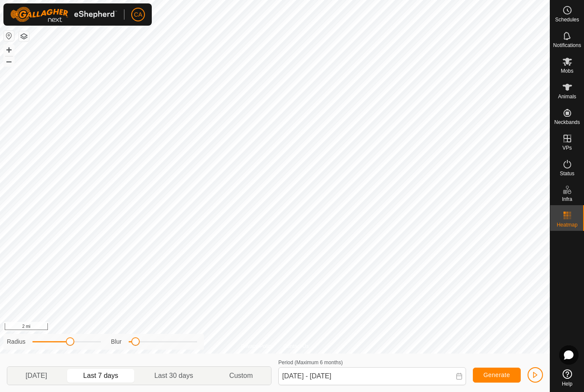 This screenshot has height=392, width=584. I want to click on span: Notifications, so click(567, 46).